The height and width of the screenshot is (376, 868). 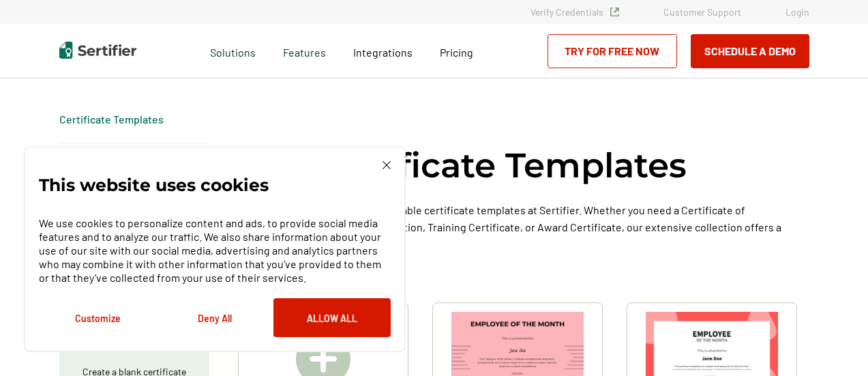 What do you see at coordinates (575, 11) in the screenshot?
I see `a: Verify Credentials` at bounding box center [575, 11].